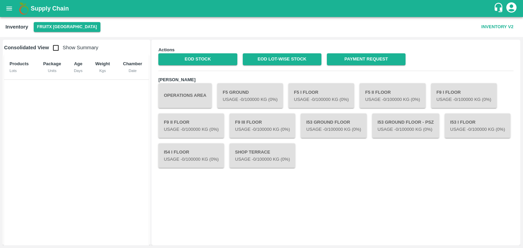 The image size is (523, 248). I want to click on button: I54 I FloorUsage -0/100000 Kg (0%), so click(191, 156).